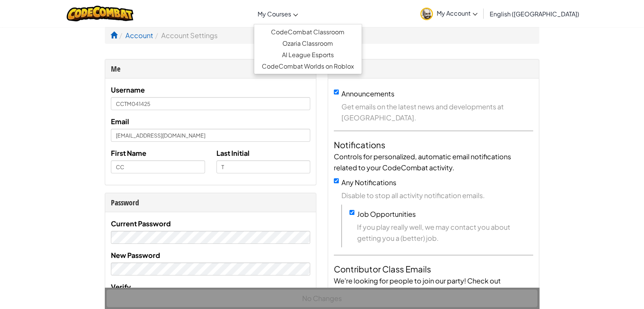 This screenshot has width=644, height=309. Describe the element at coordinates (417, 286) in the screenshot. I see `span: We're looking for people to join our party! Check out the` at that location.